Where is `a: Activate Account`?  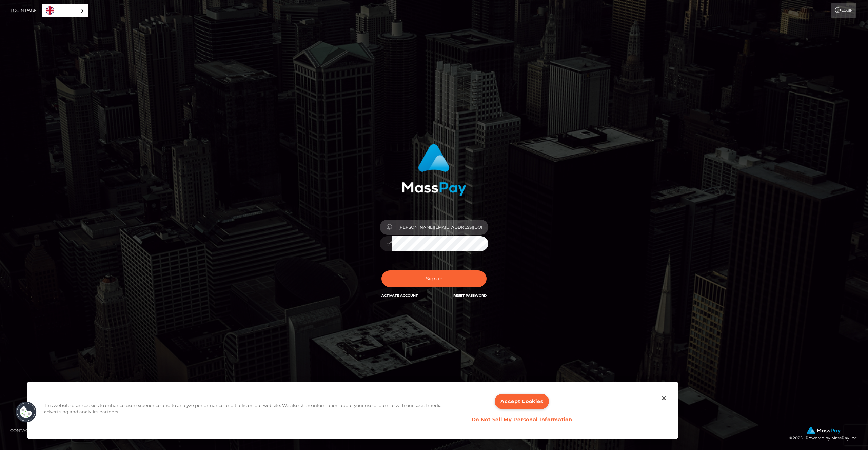 a: Activate Account is located at coordinates (399, 295).